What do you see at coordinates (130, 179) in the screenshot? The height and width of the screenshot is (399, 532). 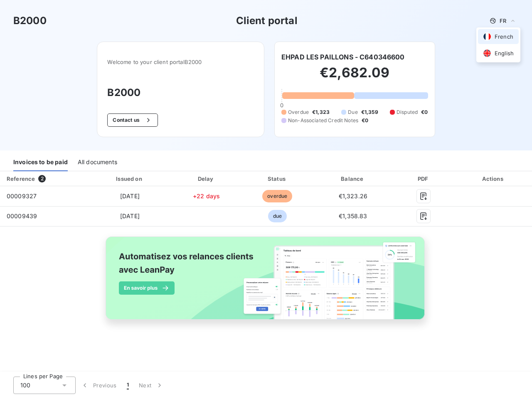 I see `div: Issued on` at bounding box center [130, 179].